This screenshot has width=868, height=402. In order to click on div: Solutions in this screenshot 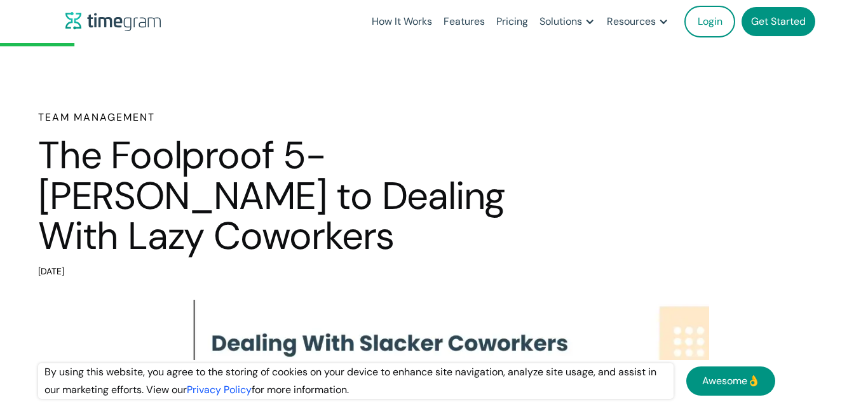, I will do `click(561, 22)`.